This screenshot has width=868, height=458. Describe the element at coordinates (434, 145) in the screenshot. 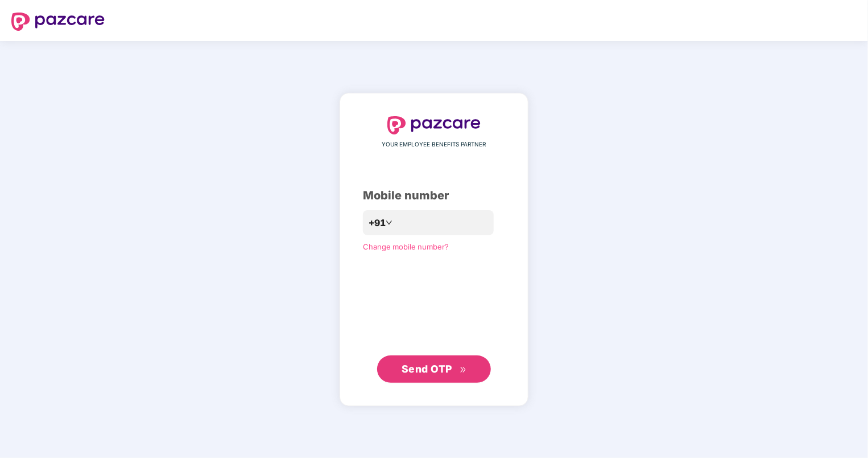

I see `span: YOUR EMPLOYEE BENEFITS PARTNER` at that location.